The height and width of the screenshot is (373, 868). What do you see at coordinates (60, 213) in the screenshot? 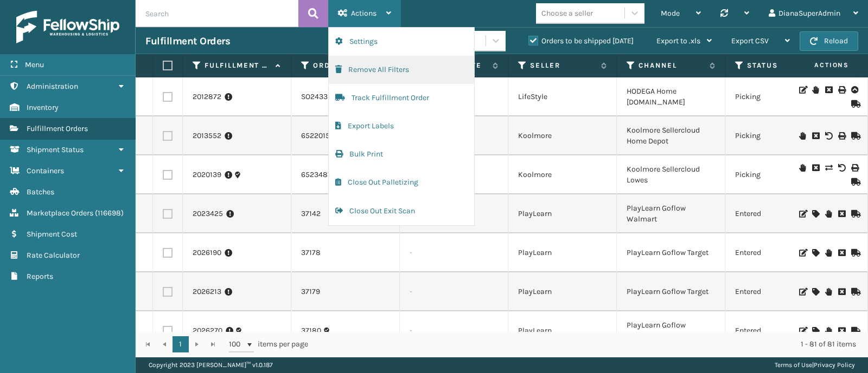
I see `span: Marketplace Orders` at bounding box center [60, 213].